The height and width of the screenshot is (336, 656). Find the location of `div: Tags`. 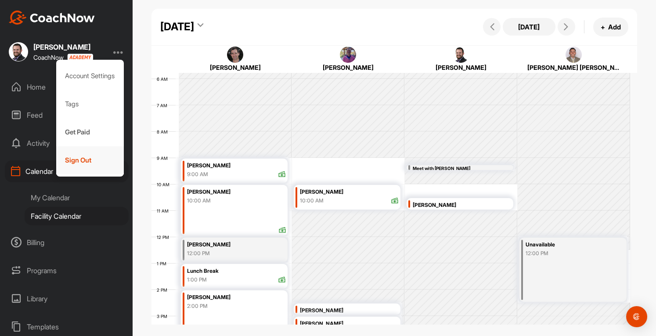

div: Tags is located at coordinates (90, 104).